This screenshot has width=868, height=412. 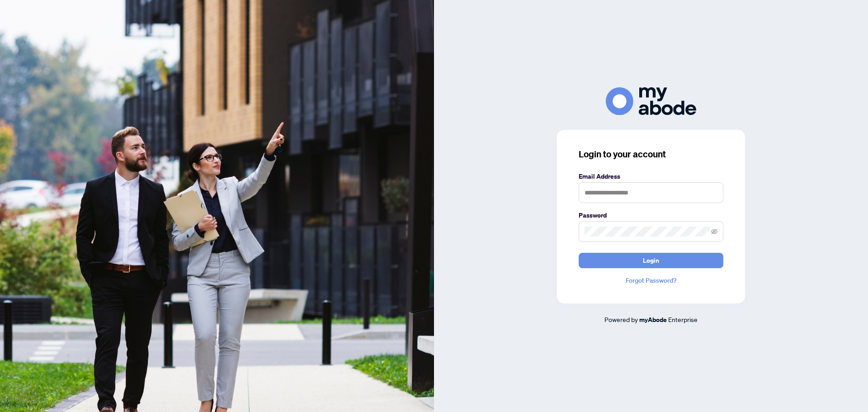 I want to click on h3: Login to your account, so click(x=651, y=154).